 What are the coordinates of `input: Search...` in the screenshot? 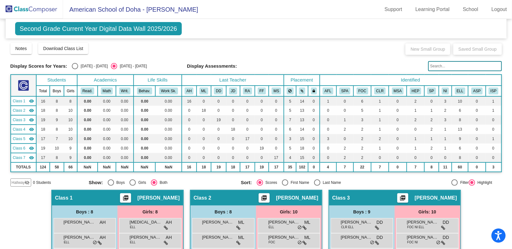 It's located at (466, 66).